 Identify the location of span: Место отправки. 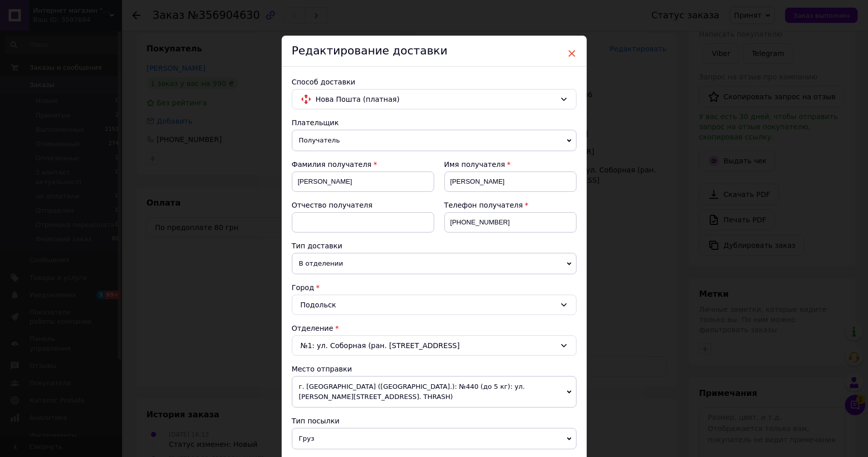
(321, 369).